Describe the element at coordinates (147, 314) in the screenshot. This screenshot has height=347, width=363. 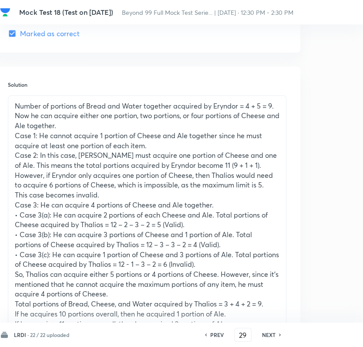
I see `p: If he acquires 10 portions overall, then he acquired 1 portion of Ale.` at that location.